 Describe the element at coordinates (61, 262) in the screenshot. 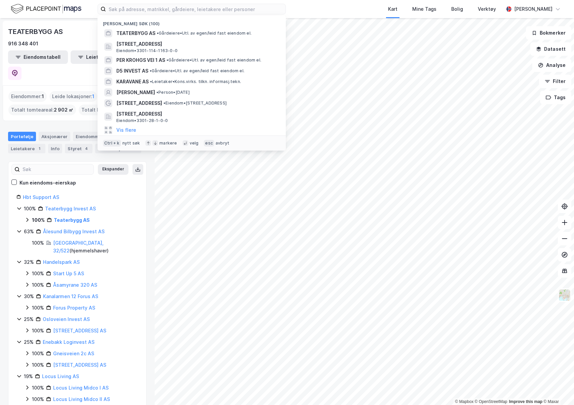

I see `a: Handelspark AS` at that location.